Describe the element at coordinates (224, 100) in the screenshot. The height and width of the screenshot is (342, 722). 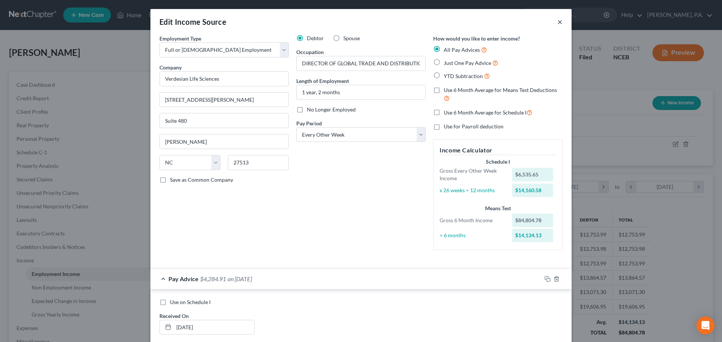
I see `input: Enter address...` at that location.